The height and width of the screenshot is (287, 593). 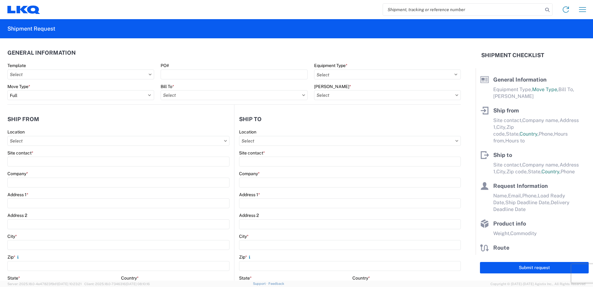 What do you see at coordinates (517, 171) in the screenshot?
I see `span: Zip code,` at bounding box center [517, 171].